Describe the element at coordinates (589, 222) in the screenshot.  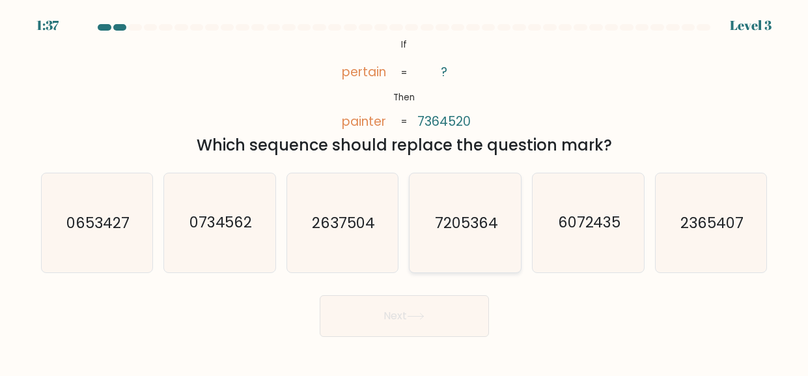
I see `text: 6072435` at that location.